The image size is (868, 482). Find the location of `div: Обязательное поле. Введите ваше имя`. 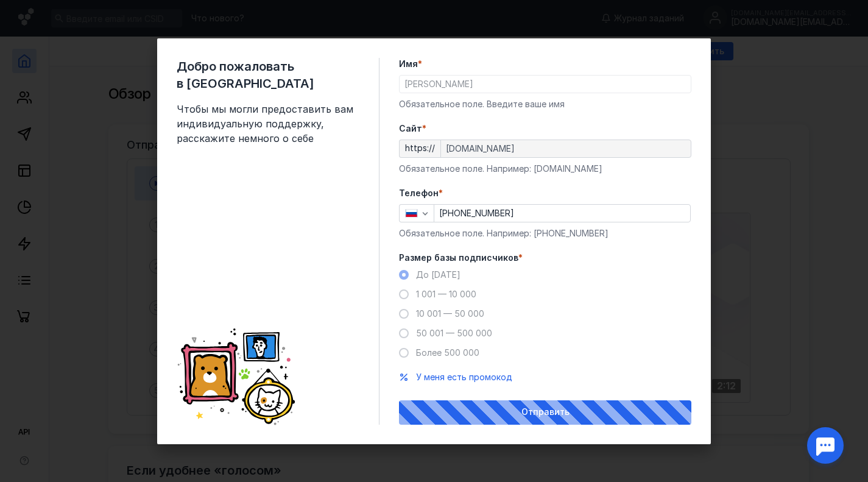

div: Обязательное поле. Введите ваше имя is located at coordinates (545, 104).